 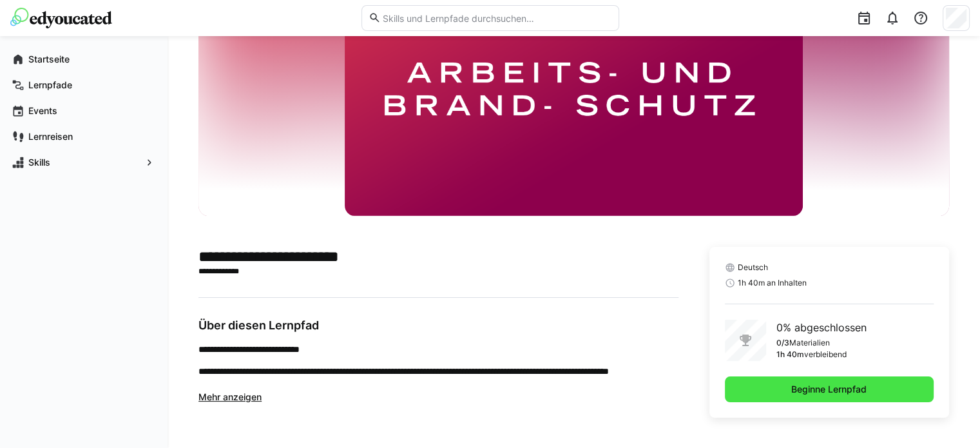 I want to click on p: 0/3, so click(x=783, y=343).